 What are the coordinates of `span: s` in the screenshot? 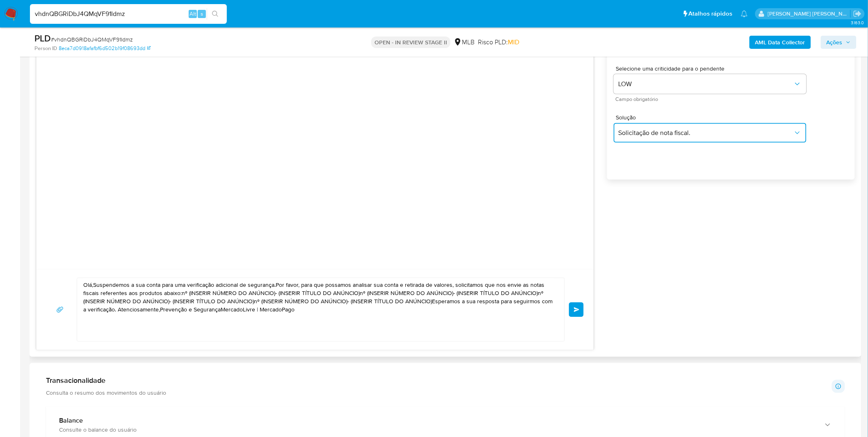 It's located at (202, 14).